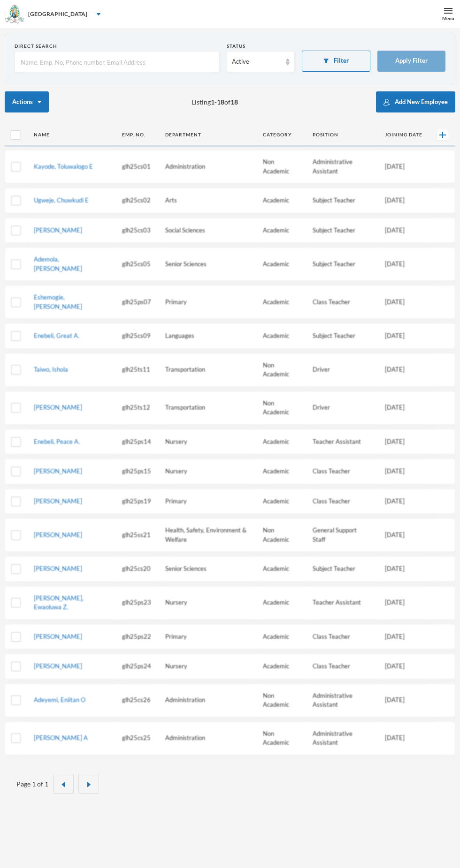 The width and height of the screenshot is (460, 868). Describe the element at coordinates (136, 472) in the screenshot. I see `td: glh25ps15` at that location.